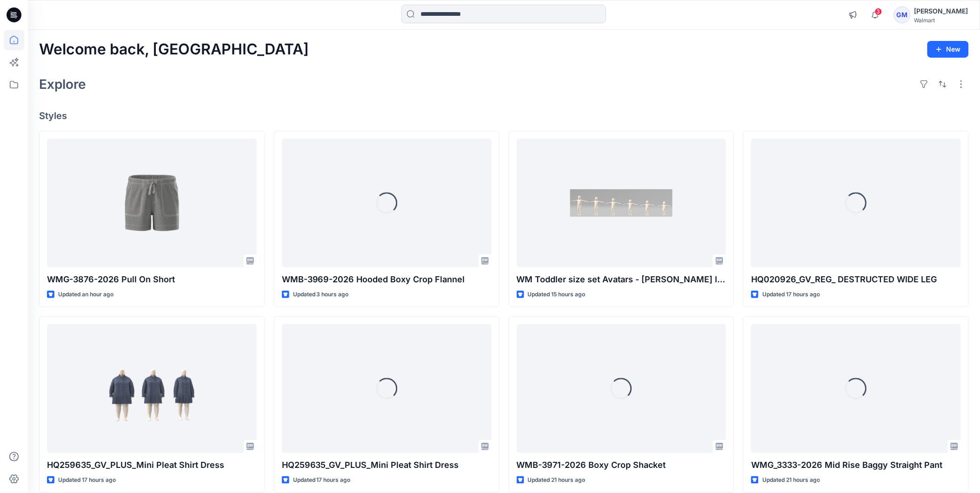 This screenshot has width=980, height=493. What do you see at coordinates (152, 388) in the screenshot?
I see `a: HQ259635_GV_PLUS_Mini Pleat Shirt Dress` at bounding box center [152, 388].